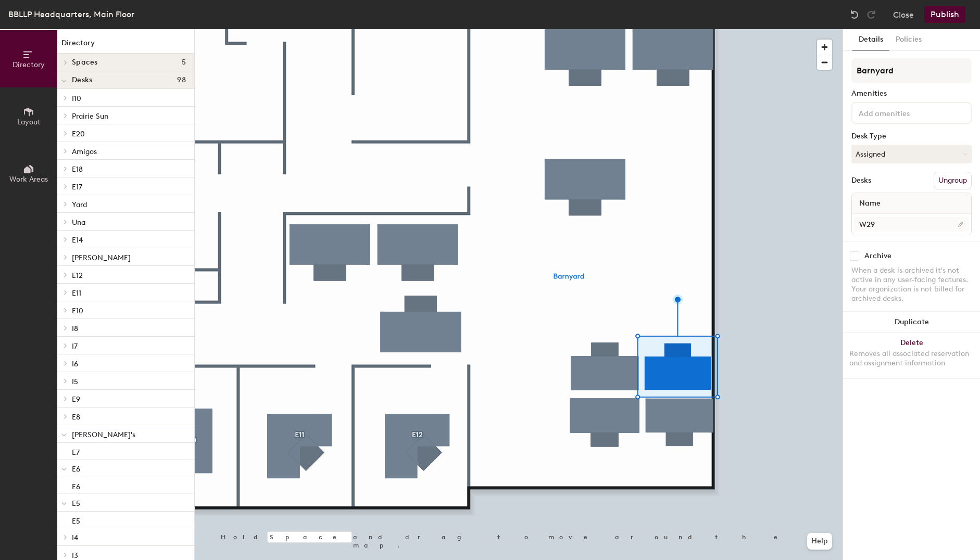  Describe the element at coordinates (78, 311) in the screenshot. I see `span: E10` at that location.